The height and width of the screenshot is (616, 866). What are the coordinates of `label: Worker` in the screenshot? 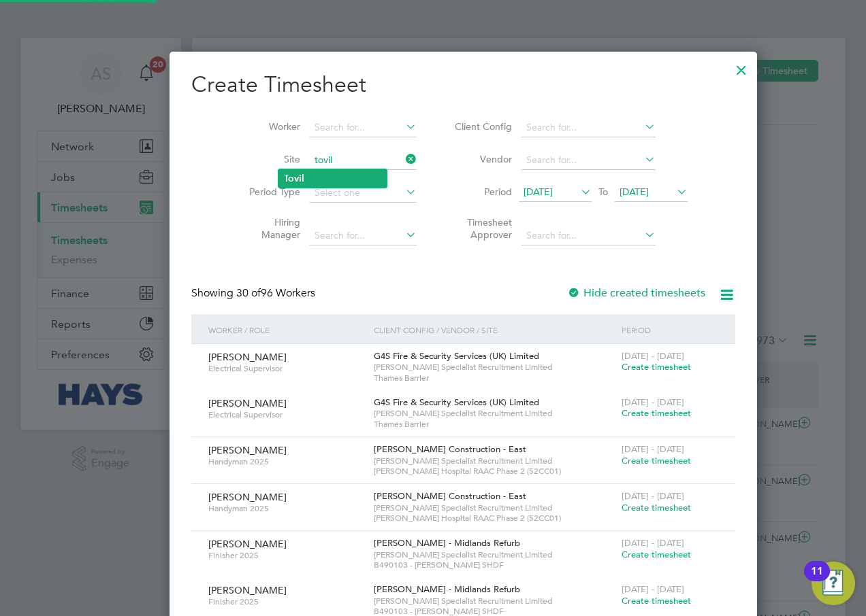 It's located at (269, 126).